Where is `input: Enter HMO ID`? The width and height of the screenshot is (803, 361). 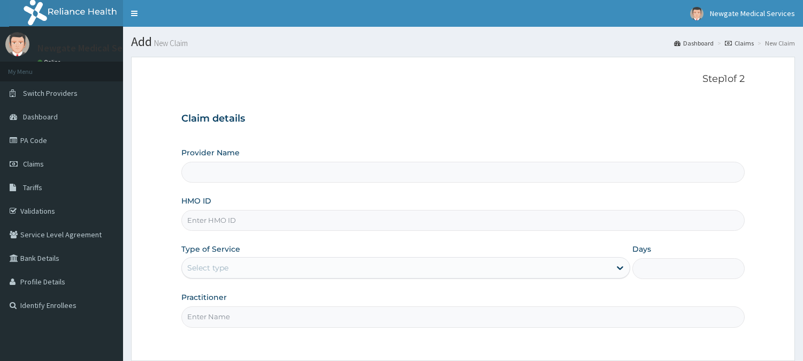
input: Enter HMO ID is located at coordinates (463, 220).